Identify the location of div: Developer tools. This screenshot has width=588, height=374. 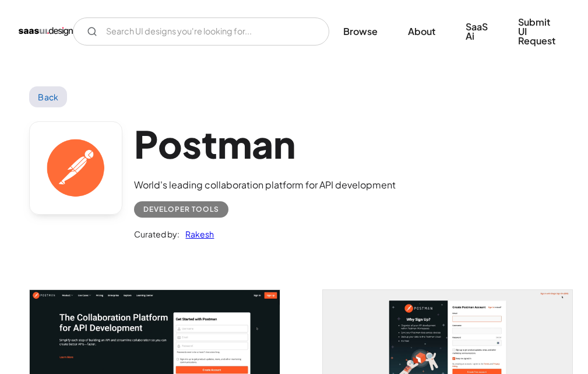
(181, 209).